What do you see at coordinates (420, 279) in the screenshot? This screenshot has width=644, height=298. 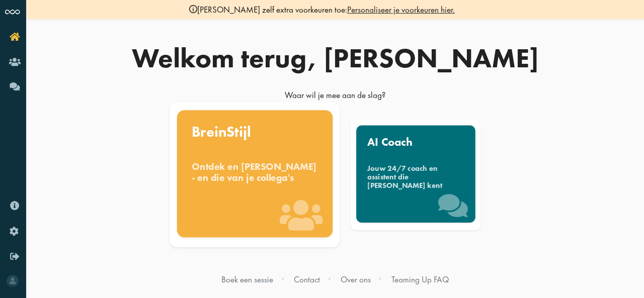 I see `a: Teaming Up FAQ` at bounding box center [420, 279].